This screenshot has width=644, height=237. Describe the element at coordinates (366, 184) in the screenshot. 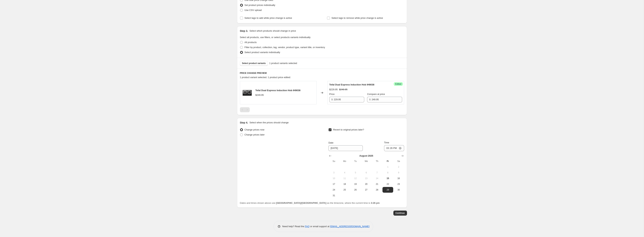

I see `button: Wednesday August 20 2025` at that location.